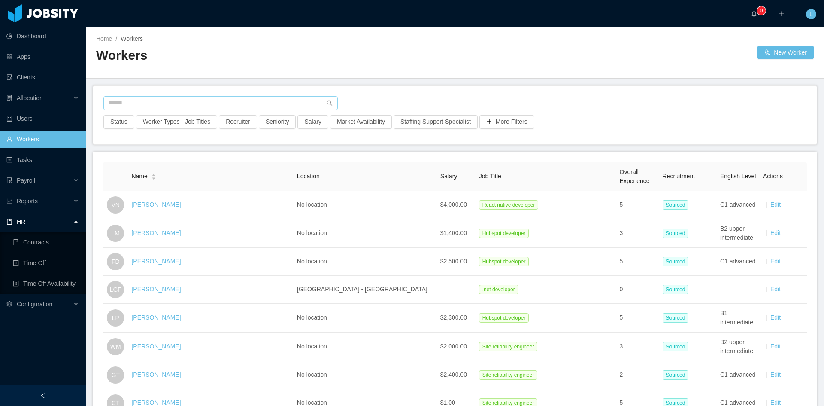 Image resolution: width=824 pixels, height=406 pixels. I want to click on span: $2,500.00, so click(454, 261).